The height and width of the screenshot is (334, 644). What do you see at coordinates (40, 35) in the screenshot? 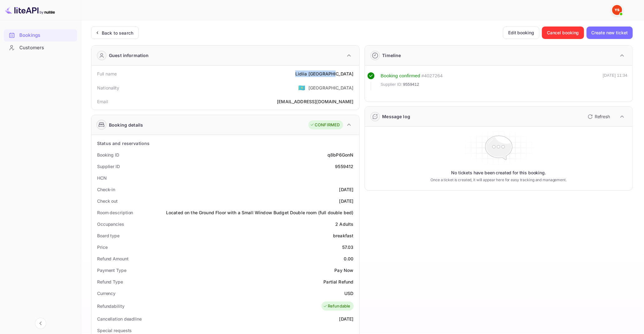
I see `a: Bookings` at bounding box center [40, 35].